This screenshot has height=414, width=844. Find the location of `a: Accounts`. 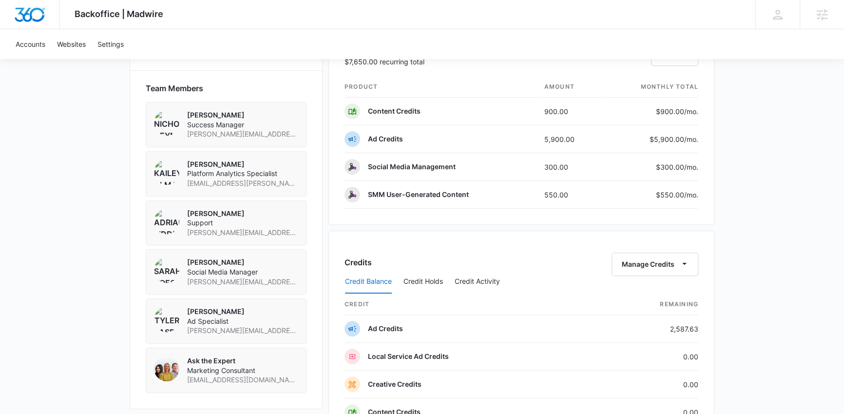

a: Accounts is located at coordinates (30, 44).